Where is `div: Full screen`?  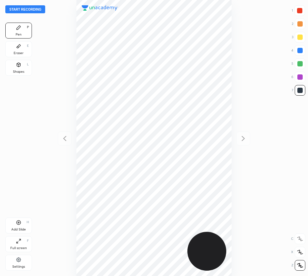 div: Full screen is located at coordinates (19, 248).